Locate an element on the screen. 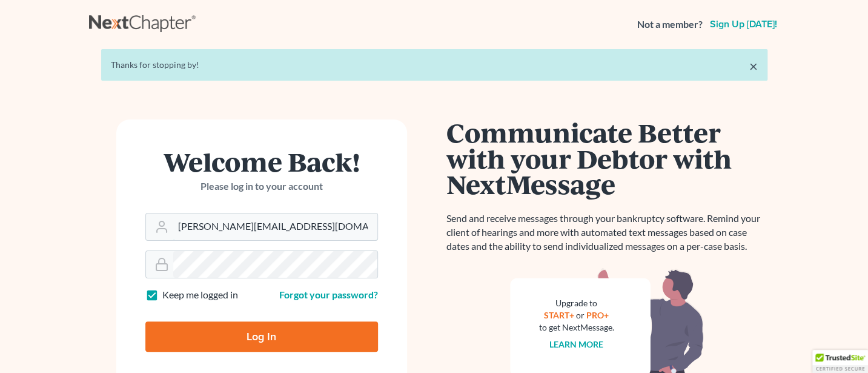  input: Log In is located at coordinates (261, 336).